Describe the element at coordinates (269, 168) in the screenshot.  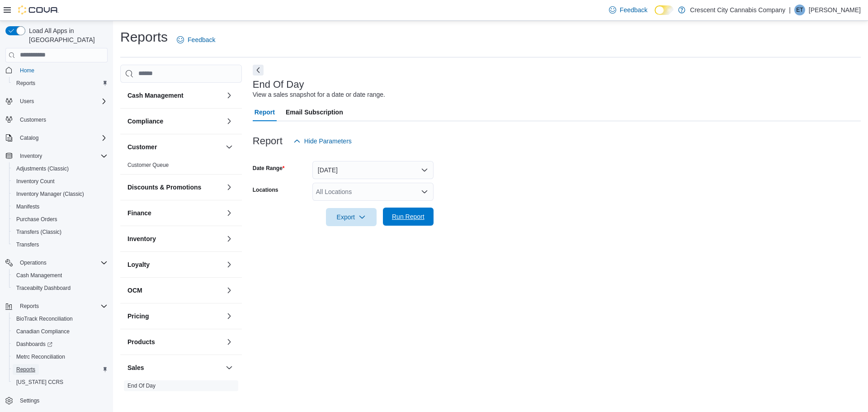
I see `label: Date Range` at that location.